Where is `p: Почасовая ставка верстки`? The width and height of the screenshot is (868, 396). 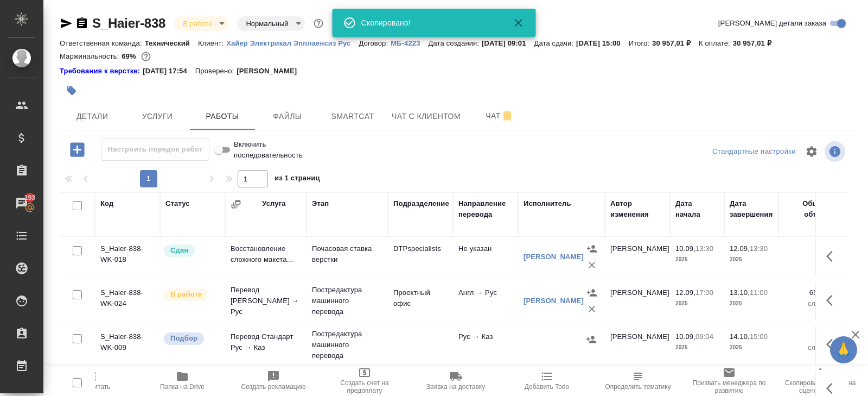
p: Почасовая ставка верстки is located at coordinates (348, 255).